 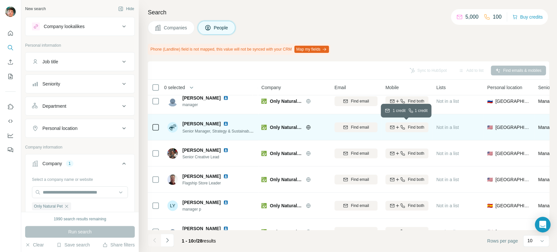 What do you see at coordinates (542, 224) in the screenshot?
I see `div: Open Intercom Messenger` at bounding box center [542, 224].